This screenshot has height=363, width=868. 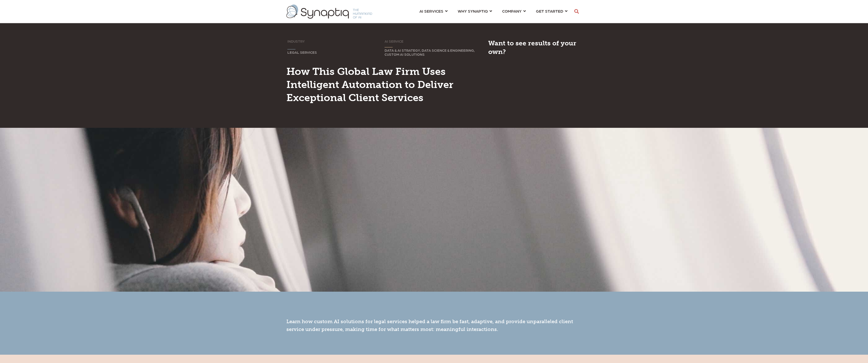 I want to click on nav: menu, so click(x=493, y=11).